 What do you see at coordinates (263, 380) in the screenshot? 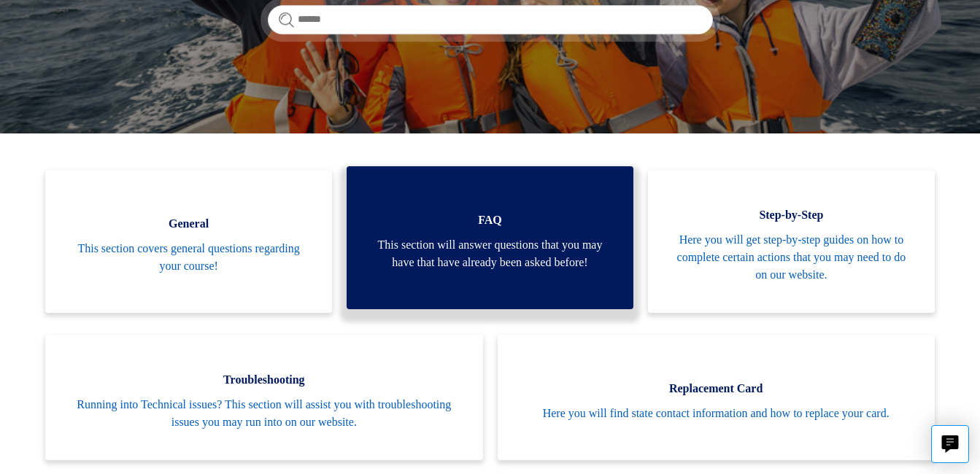
I see `span: Troubleshooting` at bounding box center [263, 380].